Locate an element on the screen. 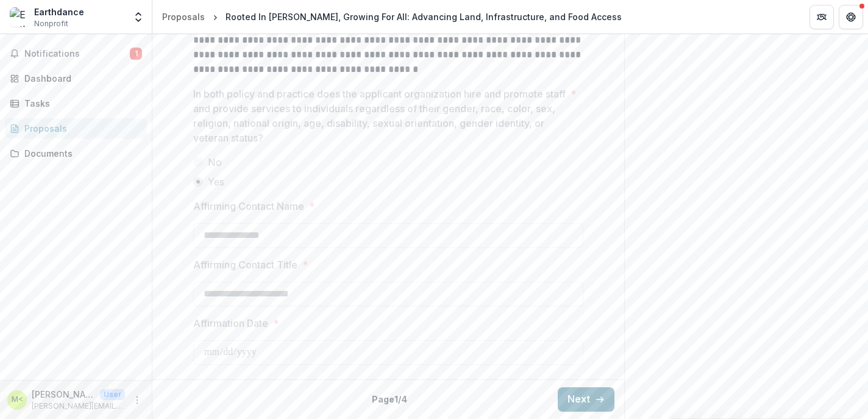 Image resolution: width=868 pixels, height=419 pixels. span: Notifications is located at coordinates (77, 54).